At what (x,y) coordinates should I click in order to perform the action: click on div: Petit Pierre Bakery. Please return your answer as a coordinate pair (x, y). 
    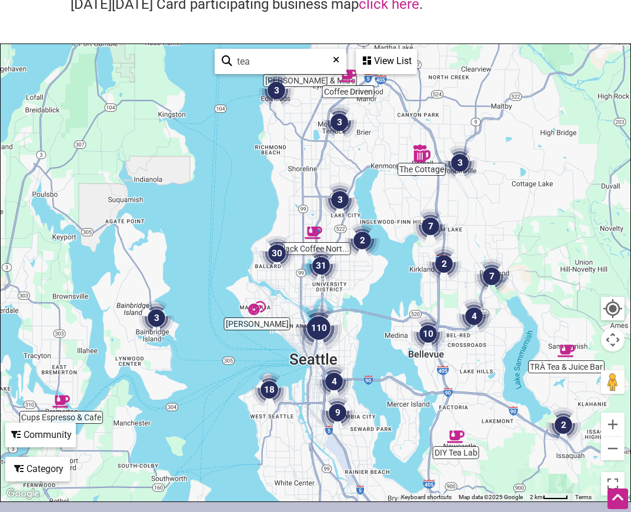
    Looking at the image, I should click on (257, 308).